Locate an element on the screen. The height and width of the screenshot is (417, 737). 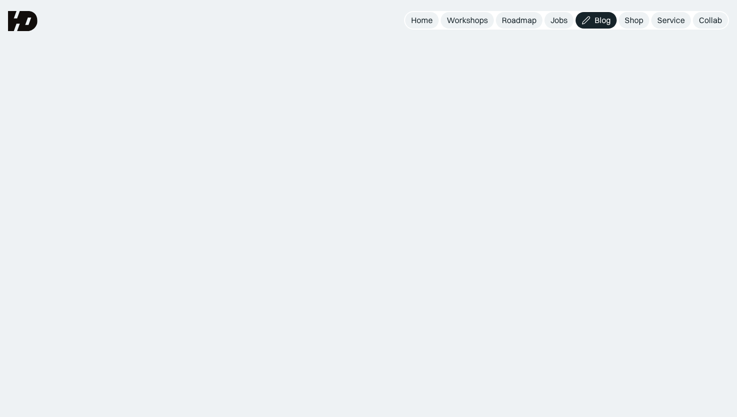
a: Home is located at coordinates (422, 20).